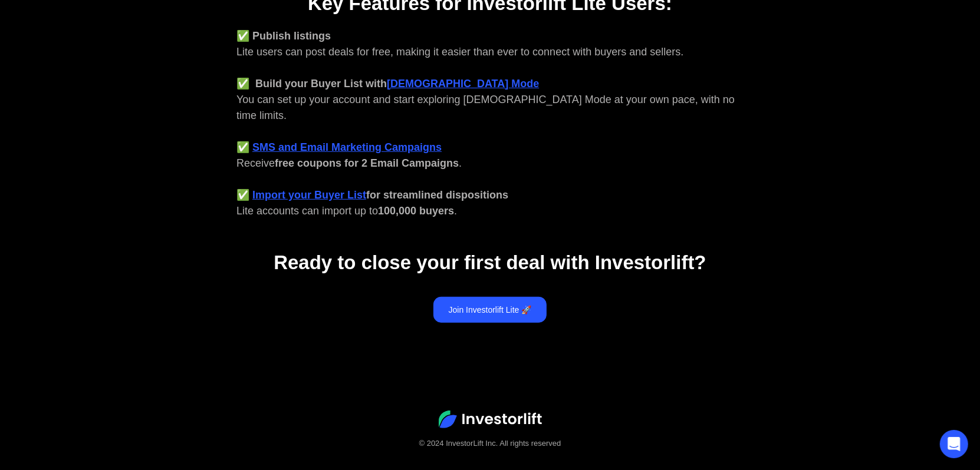 The height and width of the screenshot is (470, 980). Describe the element at coordinates (416, 211) in the screenshot. I see `strong: 100,000 buyers` at that location.